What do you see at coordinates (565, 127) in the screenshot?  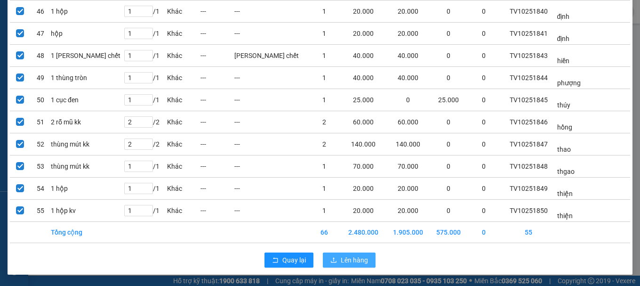 I see `span: hồng` at bounding box center [565, 127].